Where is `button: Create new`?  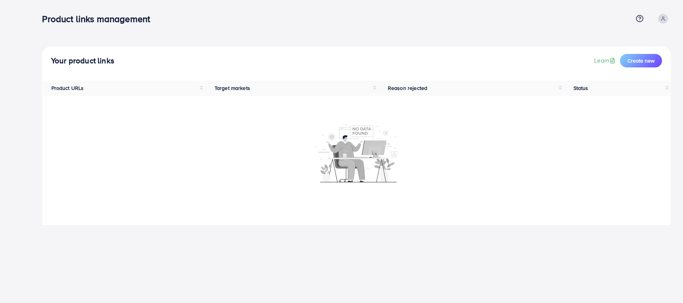
button: Create new is located at coordinates (641, 61).